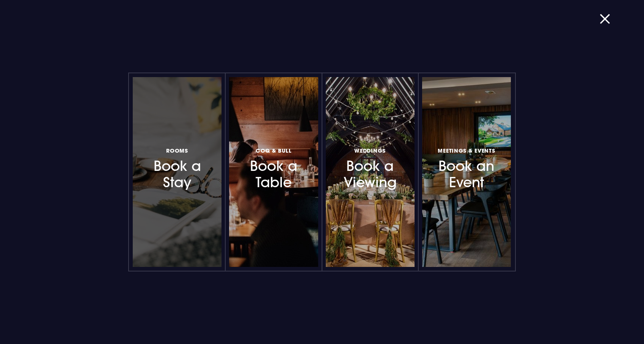 The image size is (644, 344). I want to click on a: WeddingsBook a Viewing, so click(370, 172).